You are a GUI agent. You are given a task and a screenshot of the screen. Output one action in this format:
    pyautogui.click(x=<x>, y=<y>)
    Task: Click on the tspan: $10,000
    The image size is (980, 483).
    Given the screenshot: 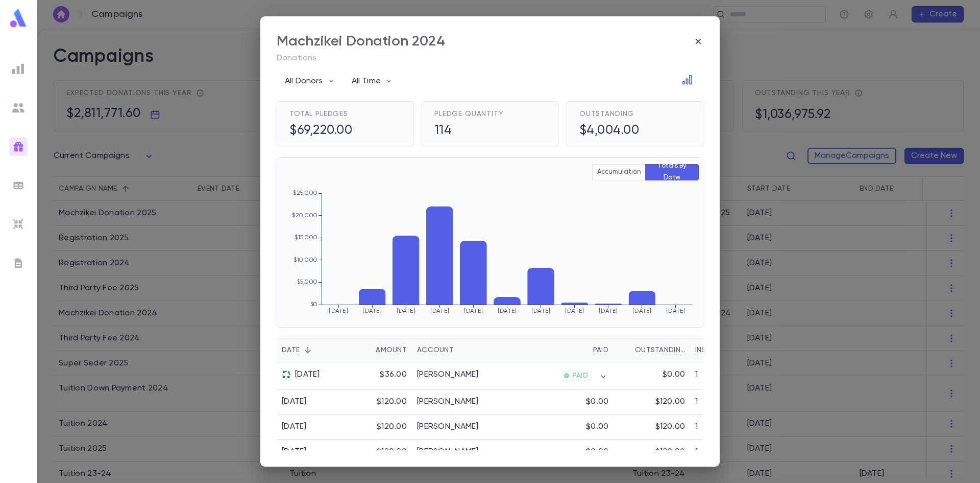 What is the action you would take?
    pyautogui.click(x=306, y=259)
    